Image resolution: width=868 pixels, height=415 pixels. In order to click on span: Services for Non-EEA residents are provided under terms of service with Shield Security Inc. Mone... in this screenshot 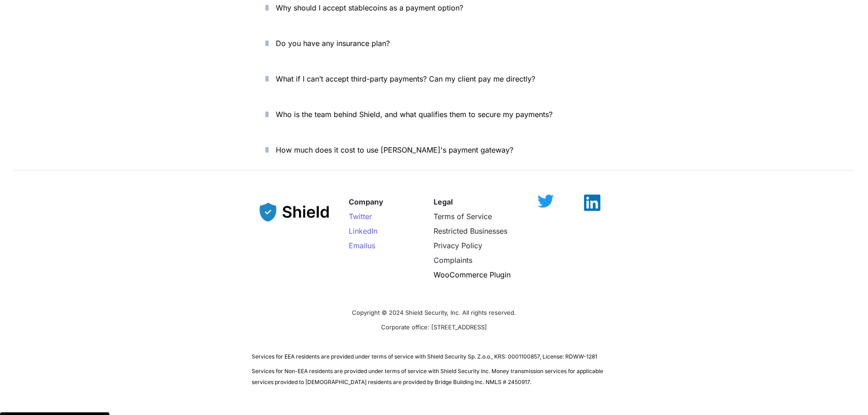, I will do `click(428, 376)`.